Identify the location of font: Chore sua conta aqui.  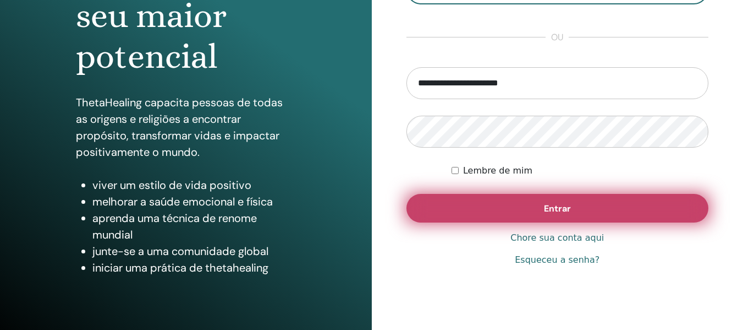
(557, 237).